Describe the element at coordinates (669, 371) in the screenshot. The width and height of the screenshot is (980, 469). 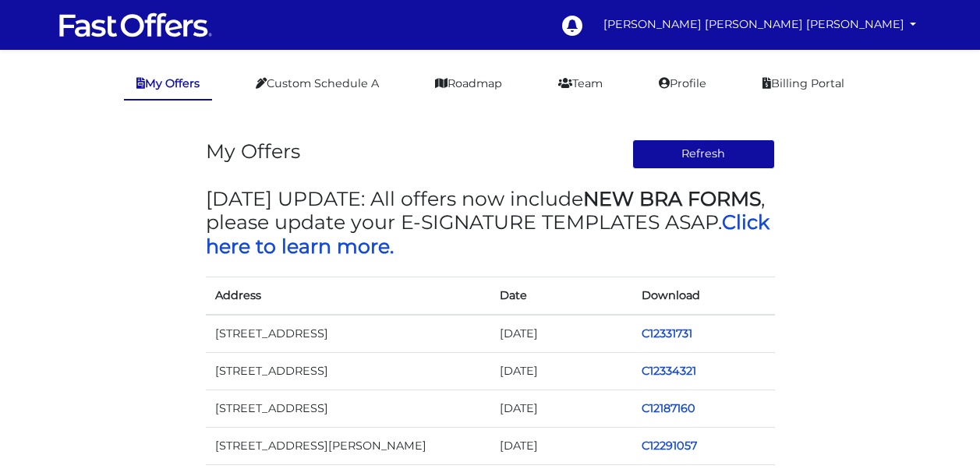
I see `a: C12334321` at that location.